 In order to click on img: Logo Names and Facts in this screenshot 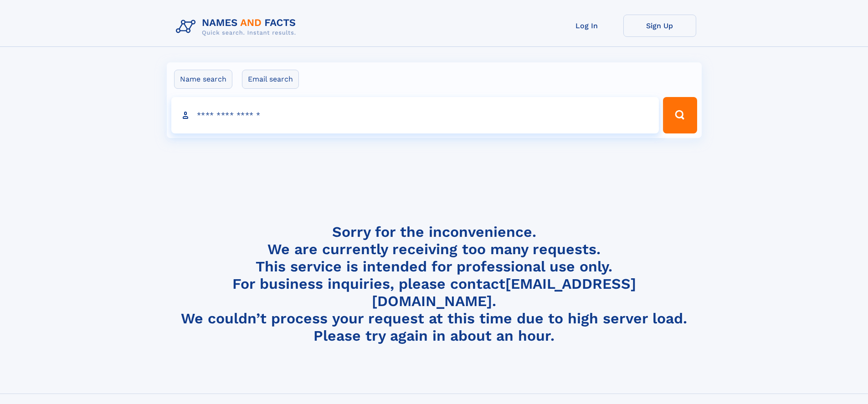, I will do `click(238, 27)`.